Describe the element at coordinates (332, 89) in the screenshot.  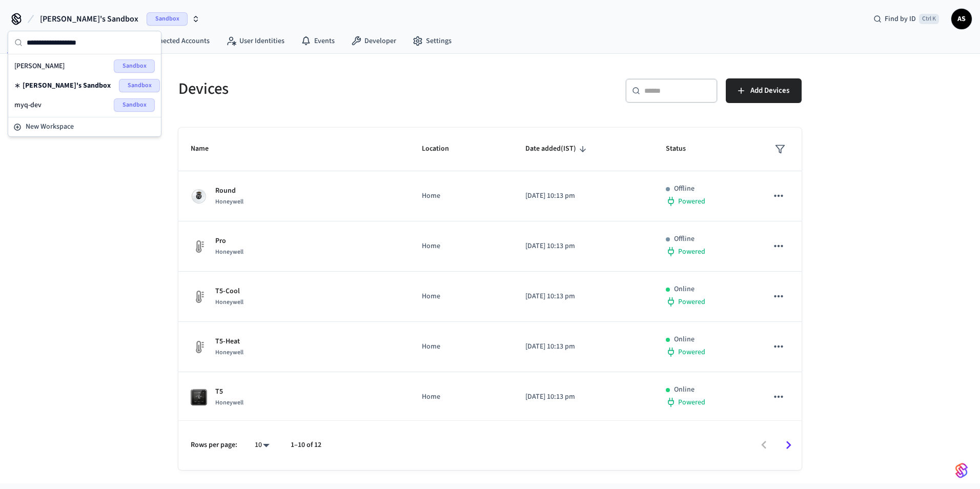
I see `h5: Devices` at that location.